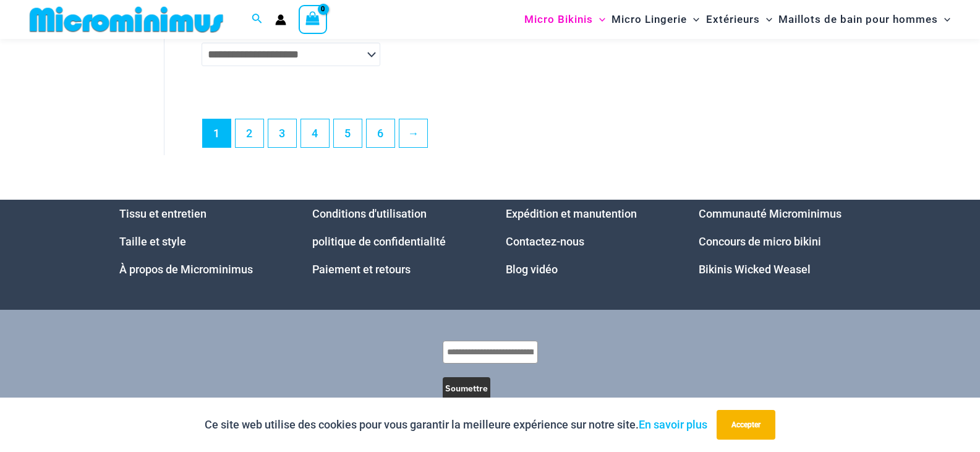 Image resolution: width=980 pixels, height=452 pixels. I want to click on img: LOGO DE LA BOUTIQUE MM À PLAT, so click(126, 19).